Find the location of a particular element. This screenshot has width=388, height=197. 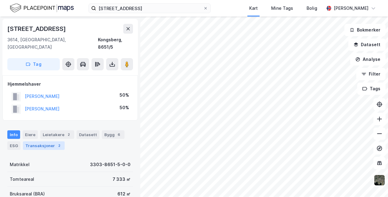

div: 3303-8651-5-0-0 is located at coordinates (110, 164).